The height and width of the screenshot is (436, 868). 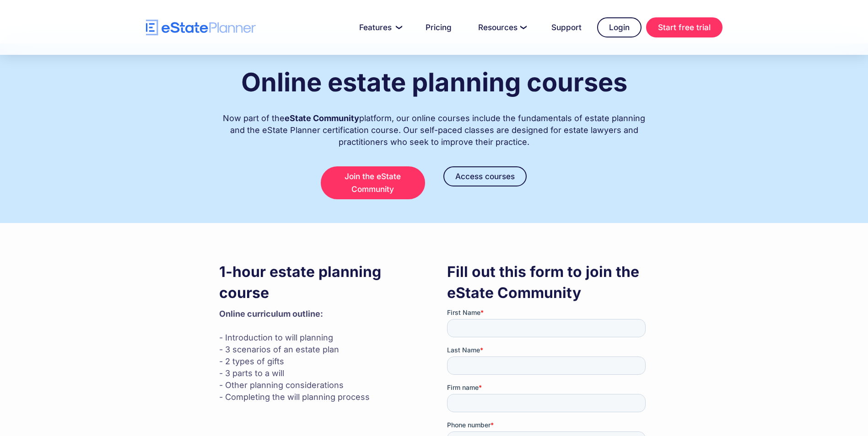 What do you see at coordinates (379, 27) in the screenshot?
I see `a: Features` at bounding box center [379, 27].